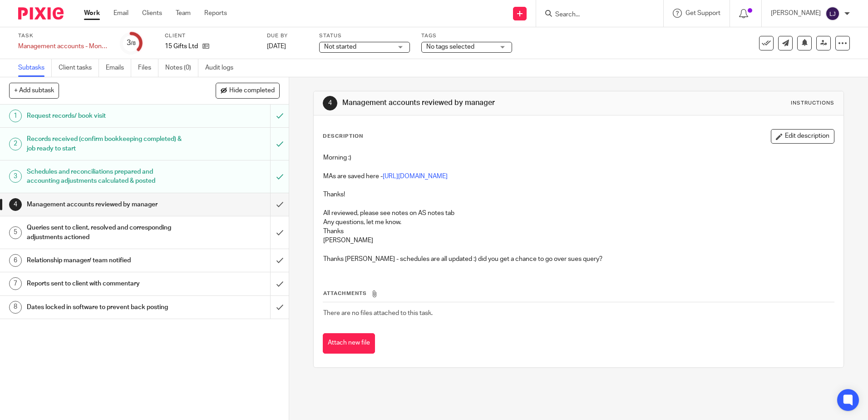 The width and height of the screenshot is (868, 420). What do you see at coordinates (15, 144) in the screenshot?
I see `div: 2` at bounding box center [15, 144].